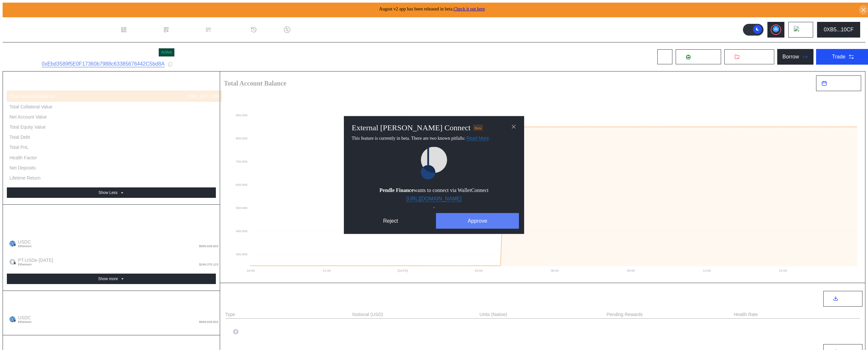 The image size is (868, 350). I want to click on div: Account Balance, so click(111, 218).